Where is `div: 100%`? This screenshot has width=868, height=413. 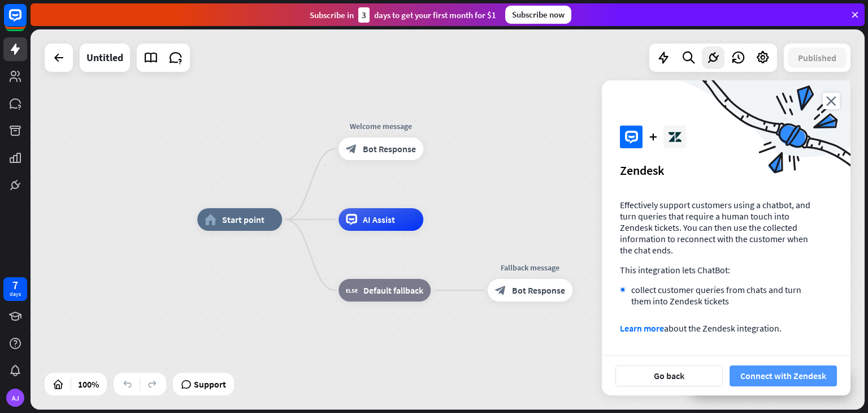
div: 100% is located at coordinates (88, 384).